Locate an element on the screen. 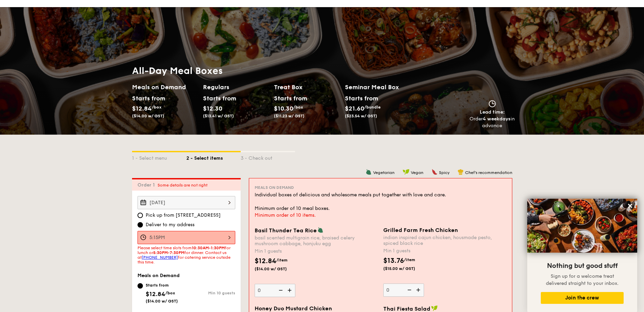  div: 2 - Select items is located at coordinates (214, 157).